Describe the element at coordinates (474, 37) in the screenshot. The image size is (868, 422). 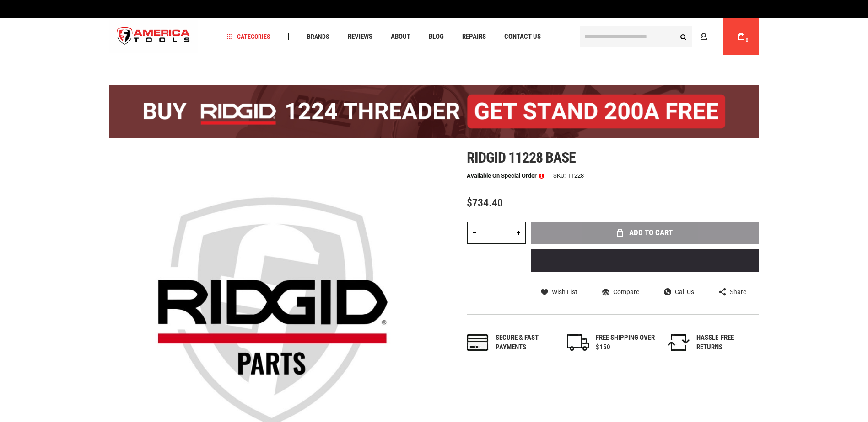
I see `span: Repairs` at that location.